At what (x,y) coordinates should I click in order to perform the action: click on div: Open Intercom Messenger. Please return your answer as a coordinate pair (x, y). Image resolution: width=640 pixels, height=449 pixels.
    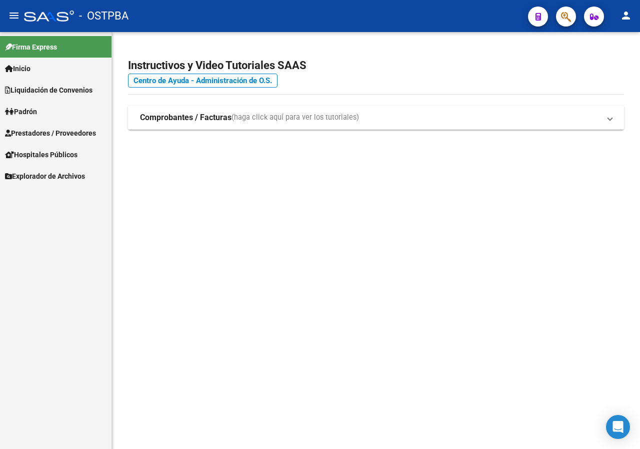
    Looking at the image, I should click on (618, 427).